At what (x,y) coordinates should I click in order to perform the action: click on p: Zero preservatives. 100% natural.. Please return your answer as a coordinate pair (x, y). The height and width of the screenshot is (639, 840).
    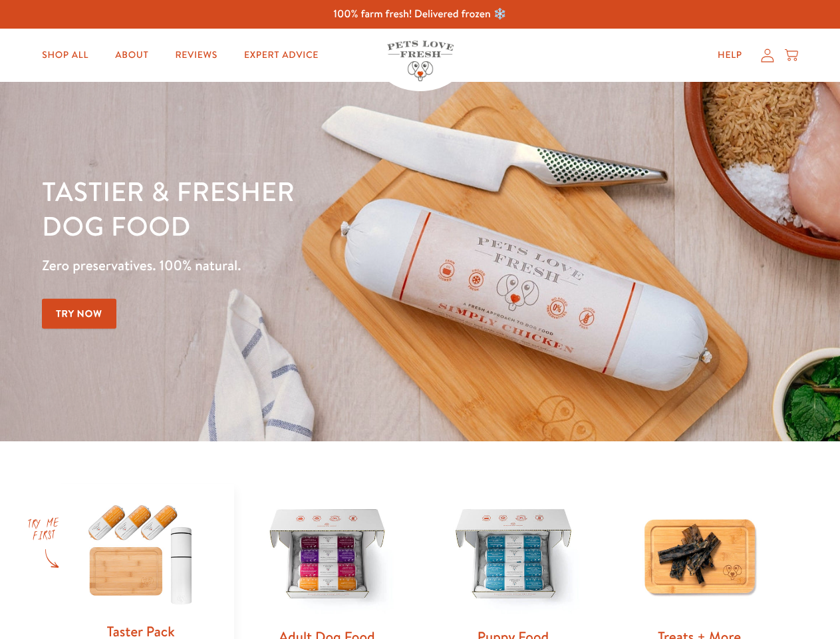
    Looking at the image, I should click on (294, 265).